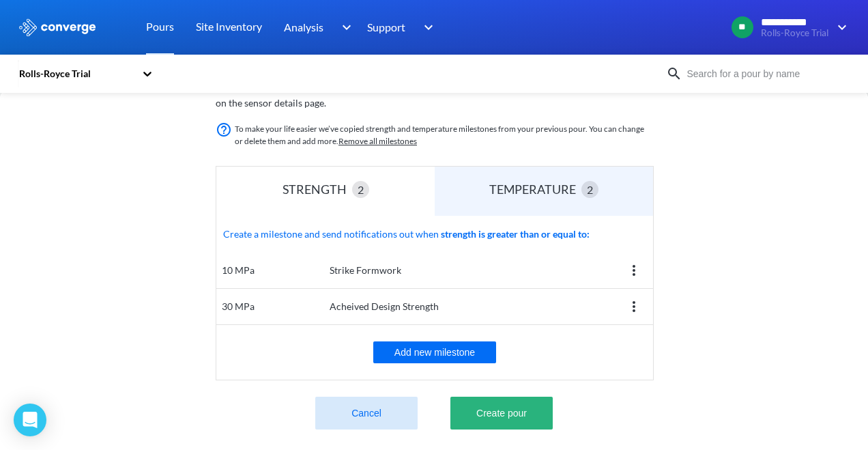  Describe the element at coordinates (515, 233) in the screenshot. I see `b: strength is greater than or equal to:` at that location.